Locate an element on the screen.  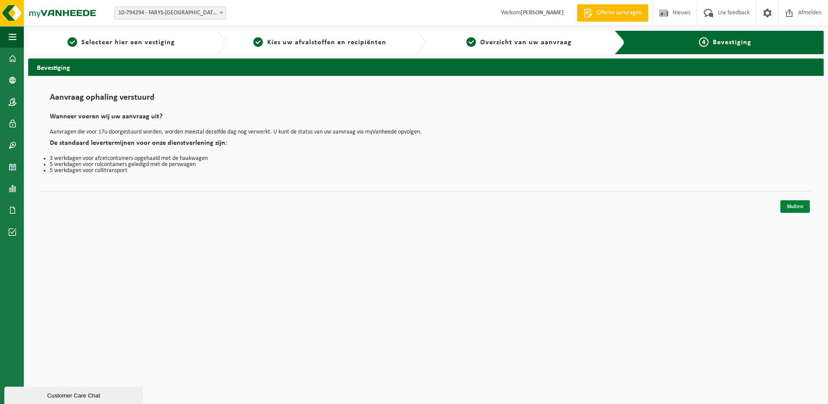
p: Aanvragen die voor 17u doorgestuurd worden, worden meestal dezelfde dag nog verwerkt. U kunt de s... is located at coordinates (426, 132).